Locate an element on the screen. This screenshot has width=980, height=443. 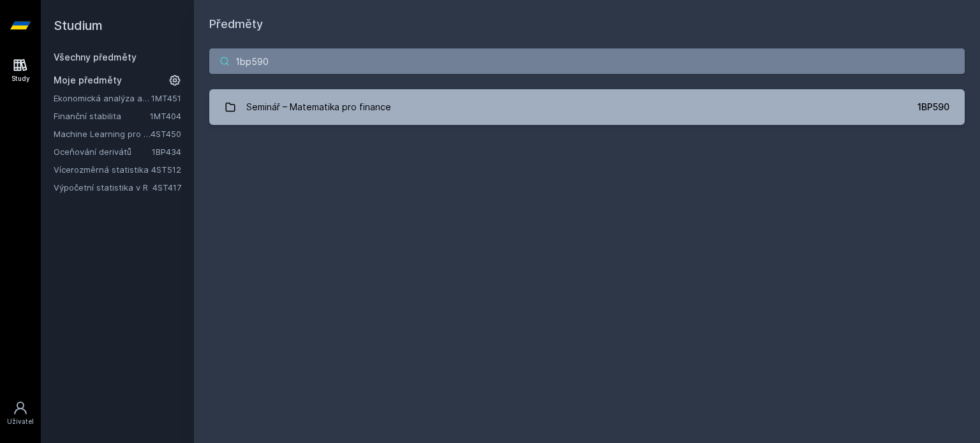
a: 1BP434 is located at coordinates (167, 152).